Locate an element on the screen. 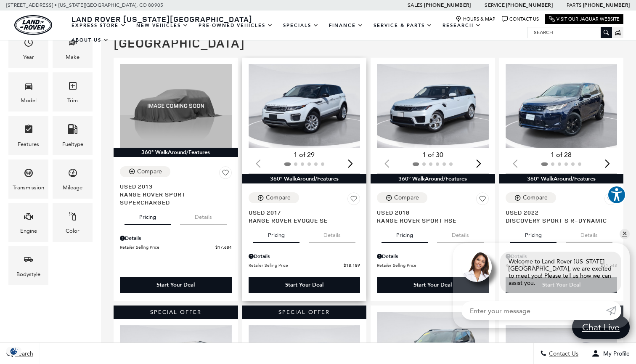 This screenshot has width=636, height=364. span: Service is located at coordinates (494, 5).